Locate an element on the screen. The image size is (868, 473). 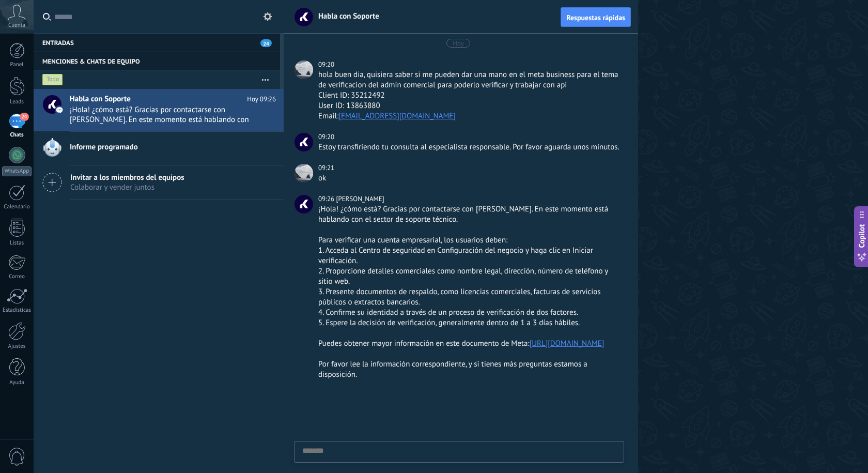
span: Hoy 09:26 is located at coordinates (261, 99).